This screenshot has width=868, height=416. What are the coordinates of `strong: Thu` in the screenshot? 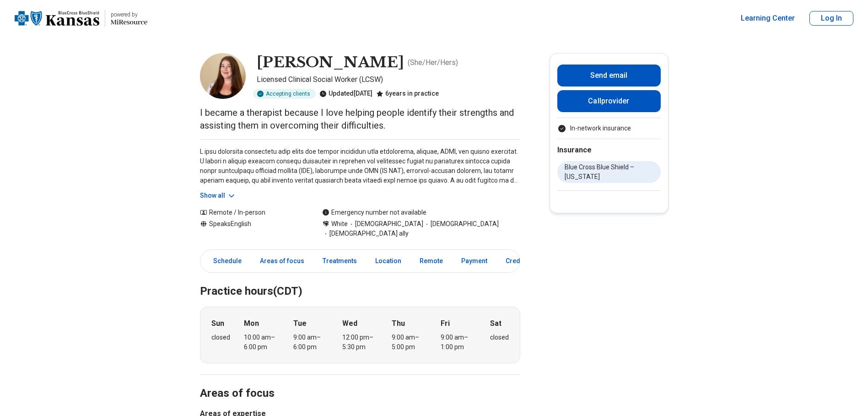 It's located at (398, 323).